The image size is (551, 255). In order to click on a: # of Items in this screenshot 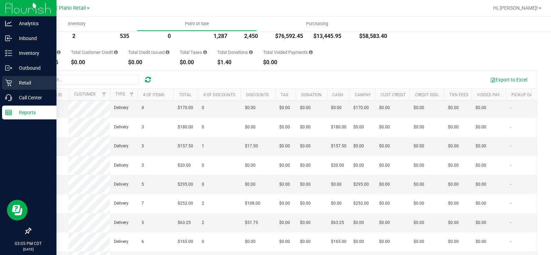, I will do `click(154, 95)`.